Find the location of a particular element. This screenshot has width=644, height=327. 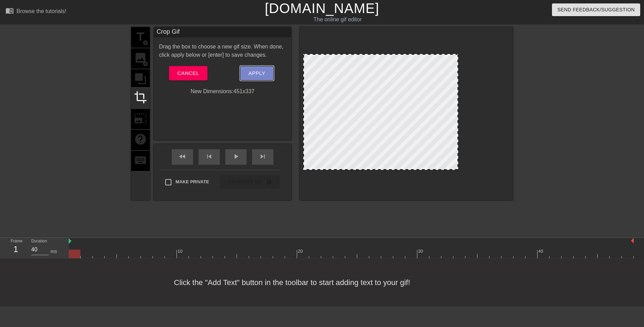

label: Duration is located at coordinates (39, 241).